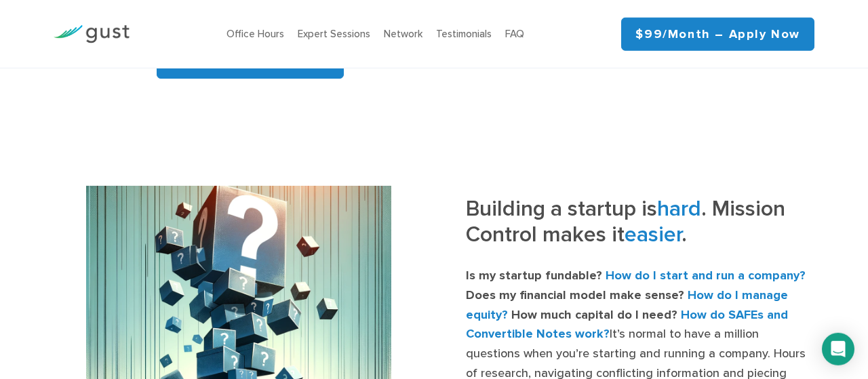 This screenshot has height=379, width=868. I want to click on a: Office Hours, so click(255, 34).